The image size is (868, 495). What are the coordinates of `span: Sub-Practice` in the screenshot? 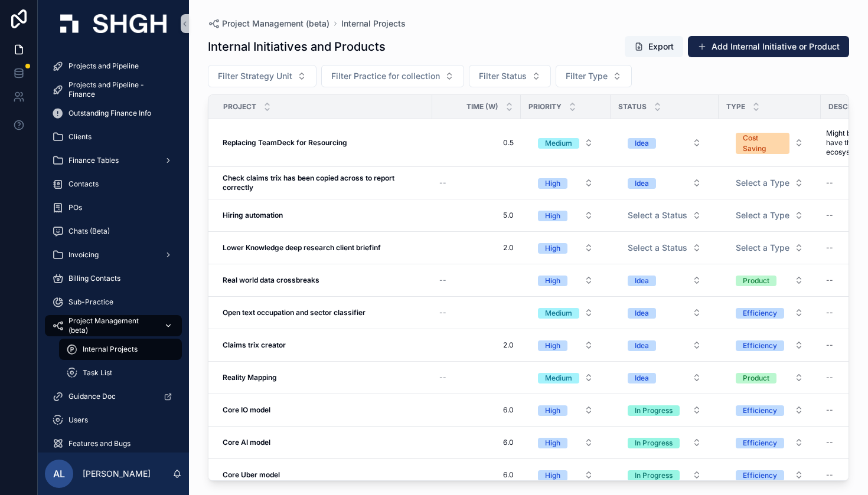 It's located at (91, 302).